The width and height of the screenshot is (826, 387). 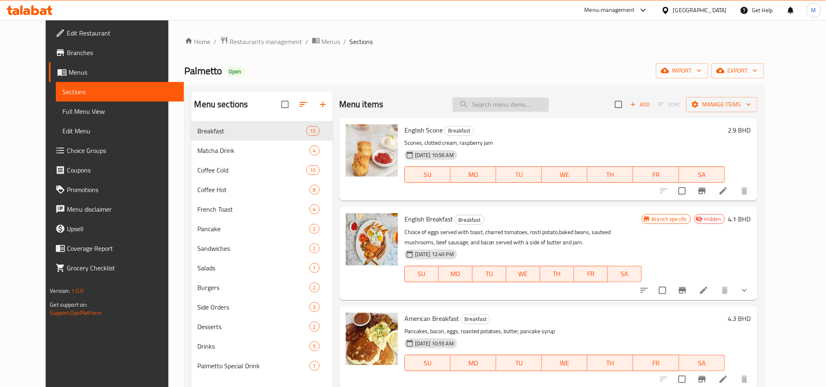 What do you see at coordinates (253, 268) in the screenshot?
I see `div: Salads` at bounding box center [253, 268].